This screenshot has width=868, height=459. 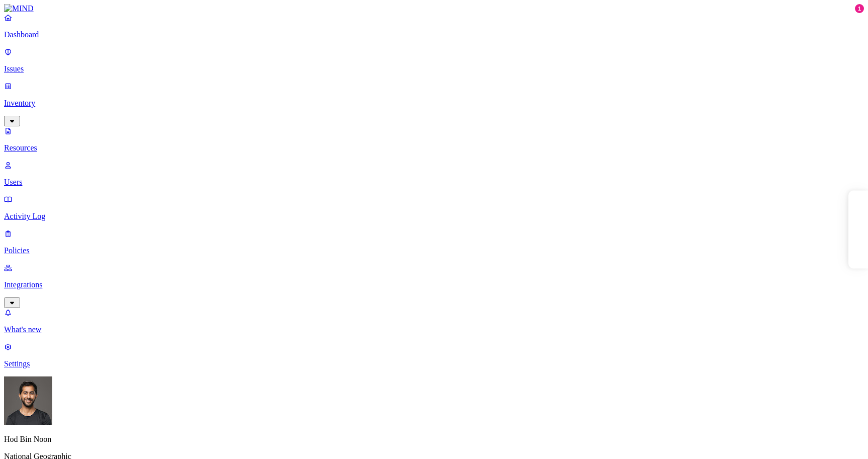 What do you see at coordinates (18, 9) in the screenshot?
I see `img: MIND` at bounding box center [18, 9].